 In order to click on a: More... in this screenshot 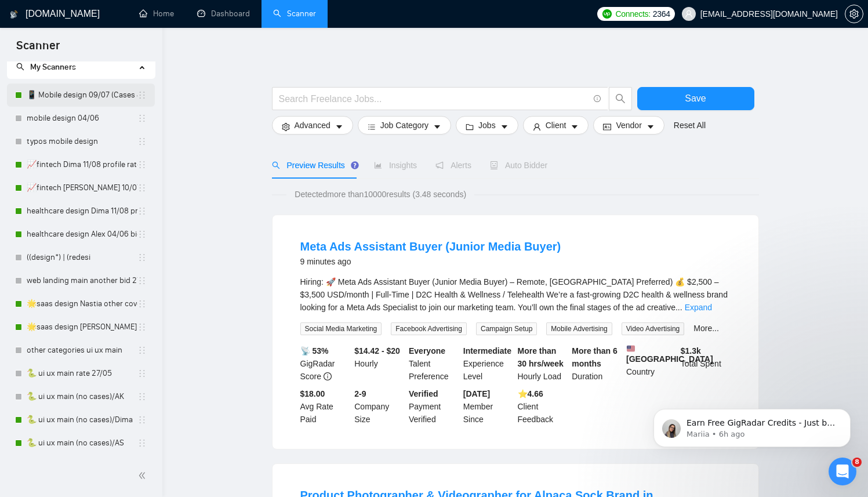, I will do `click(706, 329)`.